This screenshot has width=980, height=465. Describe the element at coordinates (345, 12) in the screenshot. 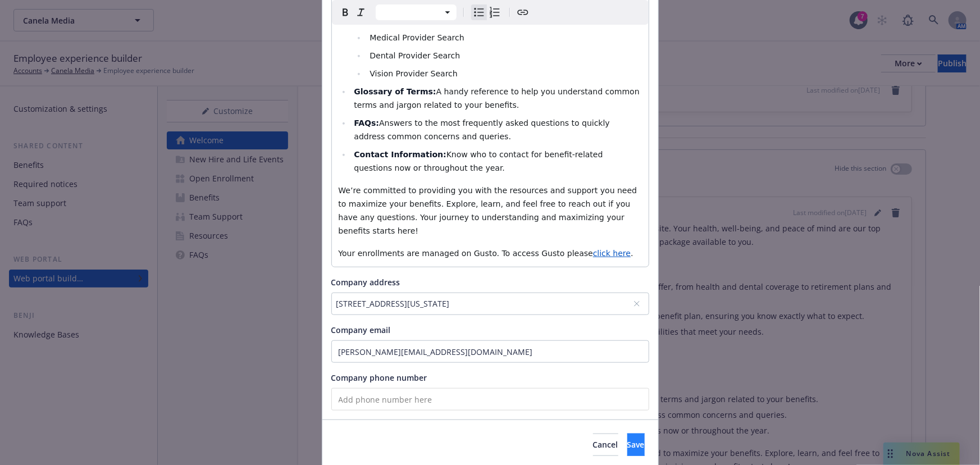

I see `button: Bold` at that location.